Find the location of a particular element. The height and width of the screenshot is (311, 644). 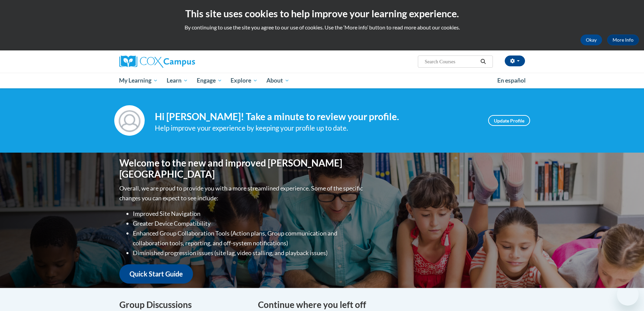

div: Help improve your experience by keeping your profile up to date. is located at coordinates (316, 127).